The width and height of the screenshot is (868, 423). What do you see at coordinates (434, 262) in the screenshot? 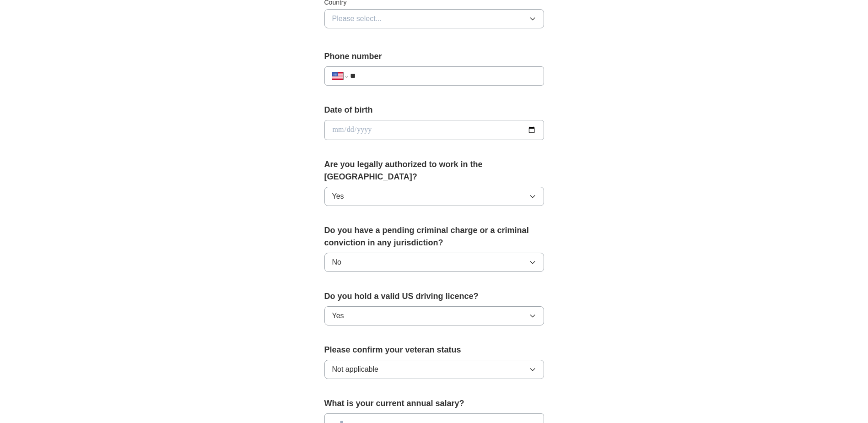
I see `button: No` at bounding box center [434, 262].